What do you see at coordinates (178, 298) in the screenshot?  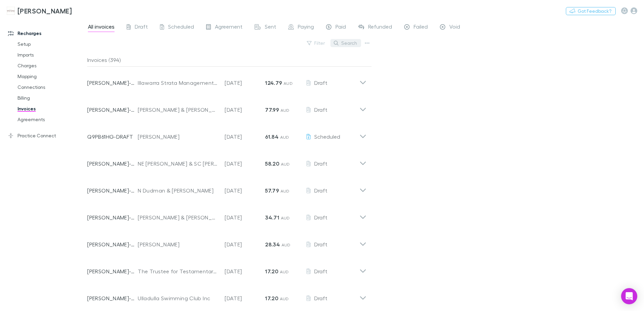 I see `div: Ulladulla Swimming Club Inc` at bounding box center [178, 298].